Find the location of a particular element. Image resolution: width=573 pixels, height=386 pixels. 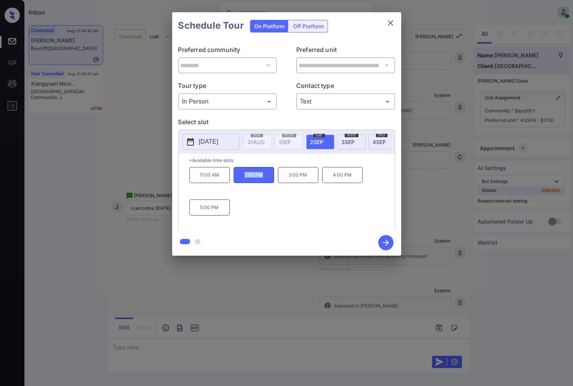

span: 4 SEP is located at coordinates (379, 142).